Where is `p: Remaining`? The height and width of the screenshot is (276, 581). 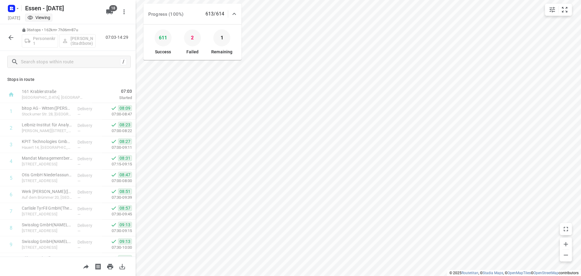
p: Remaining is located at coordinates (222, 52).